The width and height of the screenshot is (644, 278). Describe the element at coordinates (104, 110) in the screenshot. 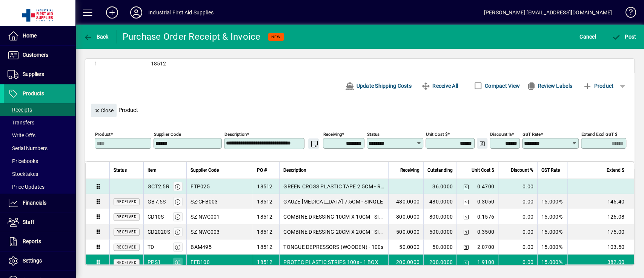

I see `button: Close` at that location.